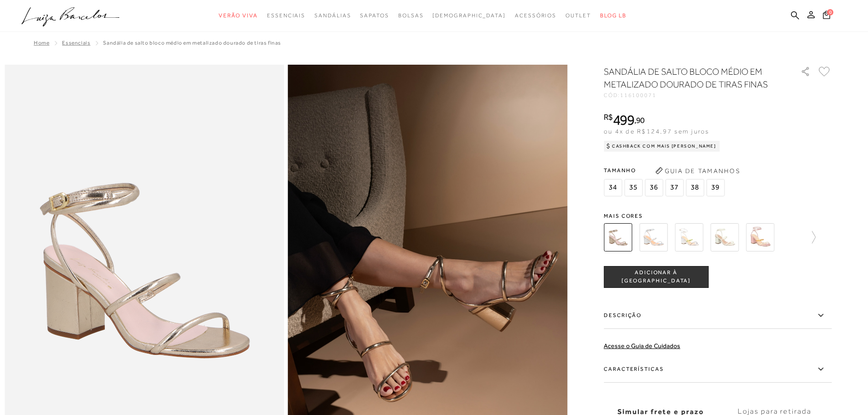 This screenshot has width=868, height=415. I want to click on span: Bolsas, so click(411, 16).